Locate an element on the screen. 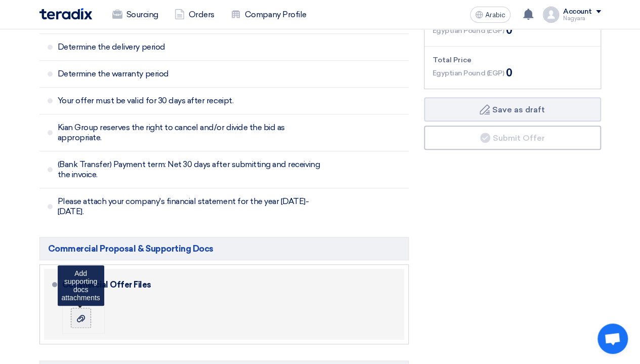 Image resolution: width=640 pixels, height=364 pixels. font: Sourcing is located at coordinates (142, 14).